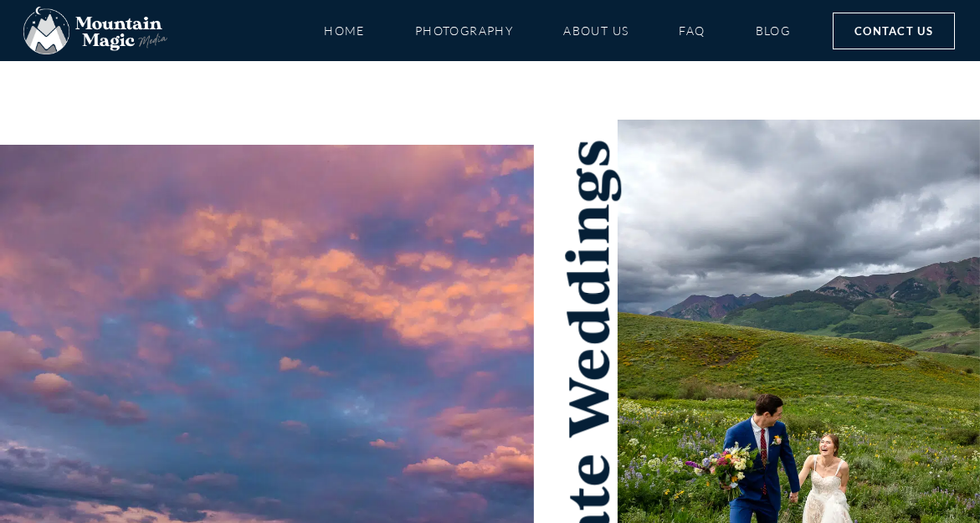 This screenshot has width=980, height=523. What do you see at coordinates (774, 30) in the screenshot?
I see `a: Blog` at bounding box center [774, 30].